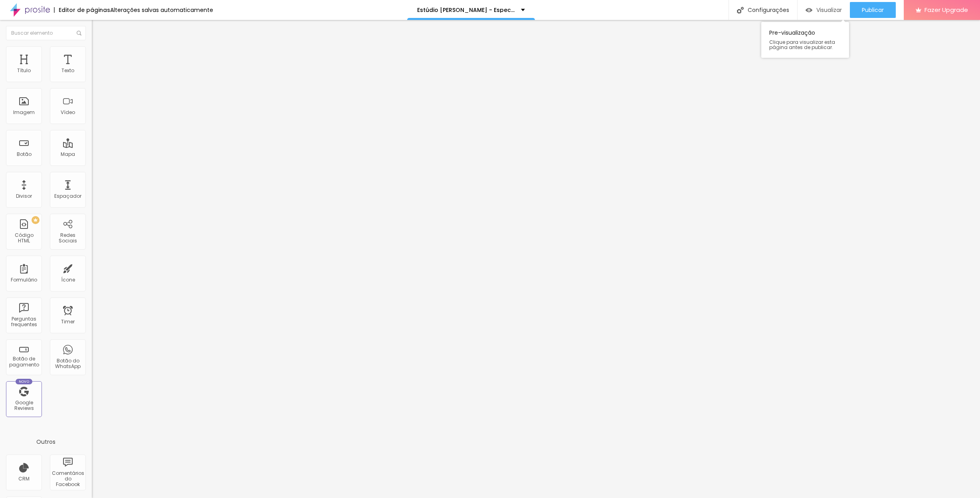 Image resolution: width=980 pixels, height=498 pixels. Describe the element at coordinates (24, 155) in the screenshot. I see `div: Botão` at that location.